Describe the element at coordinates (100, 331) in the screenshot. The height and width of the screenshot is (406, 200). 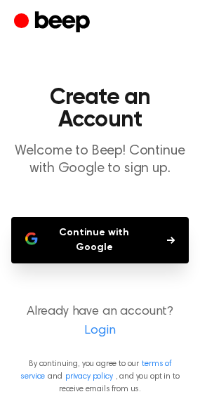
I see `a: Login` at that location.